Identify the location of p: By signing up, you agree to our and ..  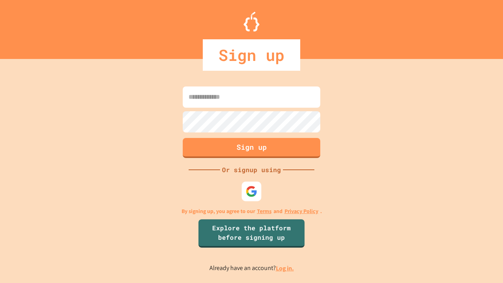
(251, 211).